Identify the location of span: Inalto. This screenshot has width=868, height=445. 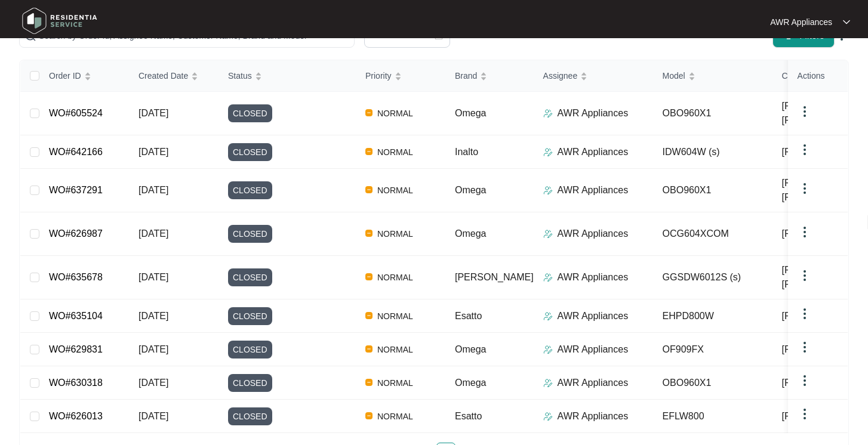
(467, 152).